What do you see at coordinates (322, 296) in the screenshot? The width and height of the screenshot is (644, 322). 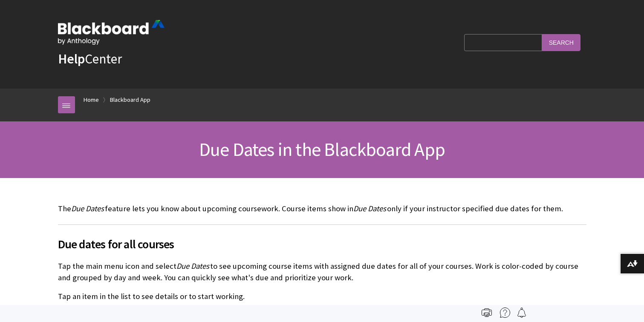 I see `p: Tap an item in the list to see details or to start working.` at bounding box center [322, 296].